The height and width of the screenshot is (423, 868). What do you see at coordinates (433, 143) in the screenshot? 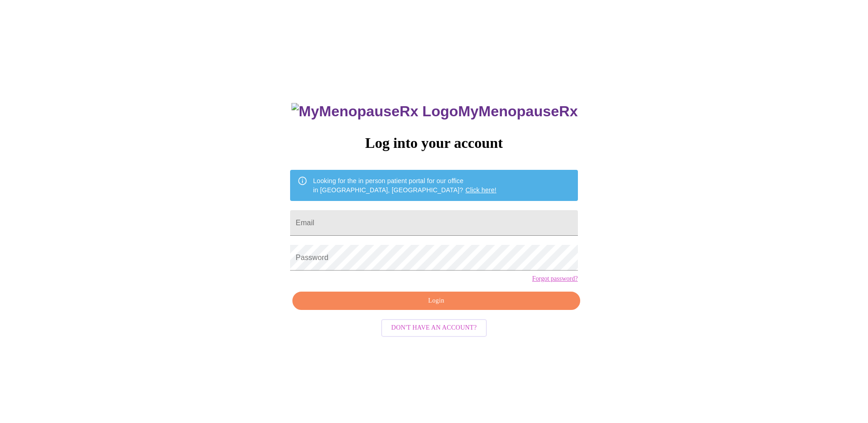
I see `h3: Log into your account` at bounding box center [433, 143].